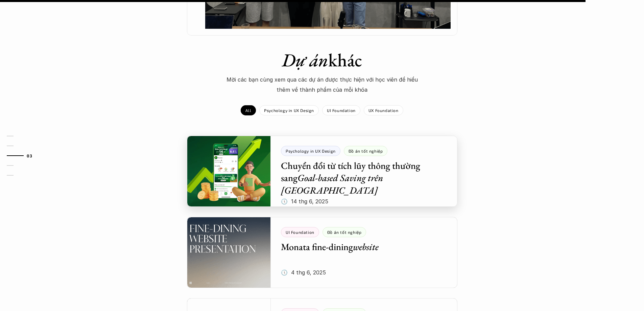  I want to click on a: 03, so click(23, 156).